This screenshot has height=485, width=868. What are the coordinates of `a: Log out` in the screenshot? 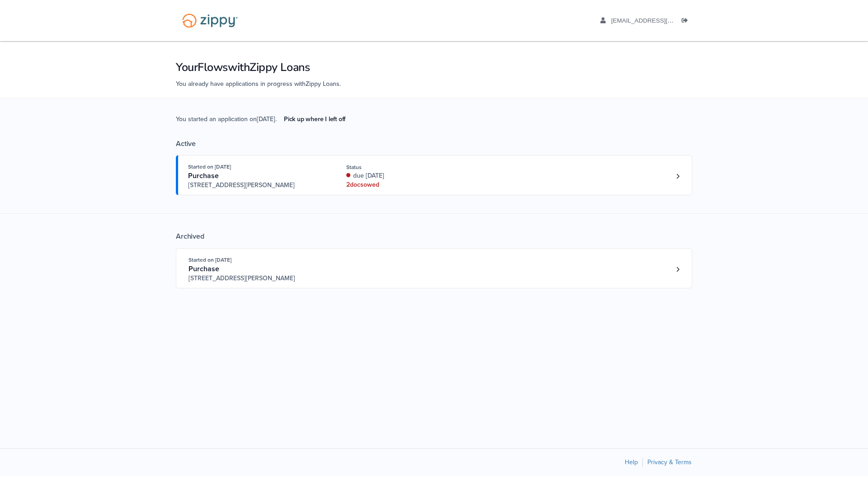 It's located at (687, 22).